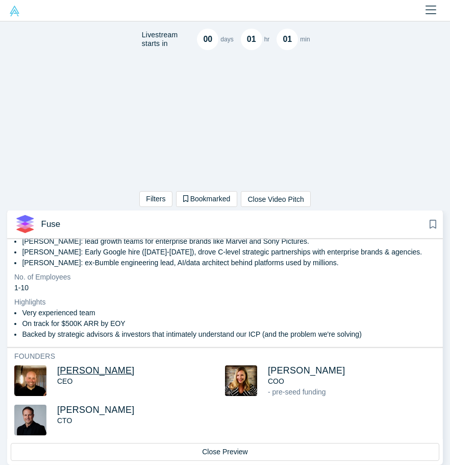 The image size is (450, 465). I want to click on span: COO, so click(276, 381).